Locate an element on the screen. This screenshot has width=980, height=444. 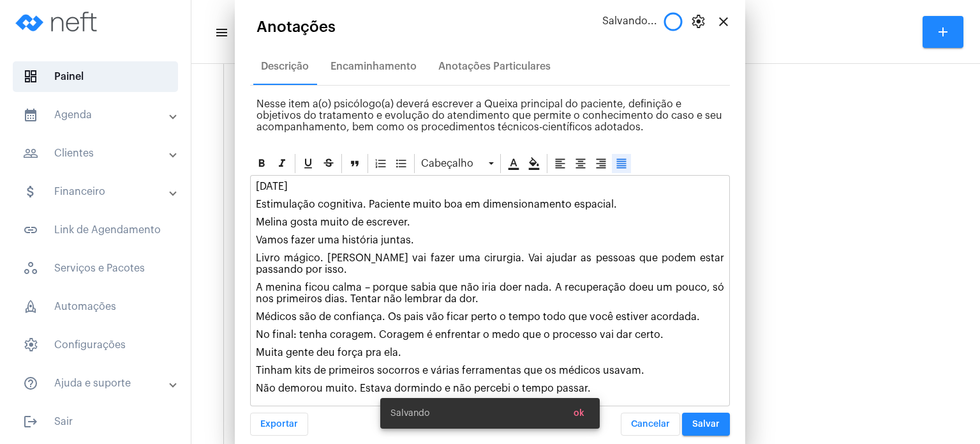
span: Link de Agendamento is located at coordinates (95, 230).